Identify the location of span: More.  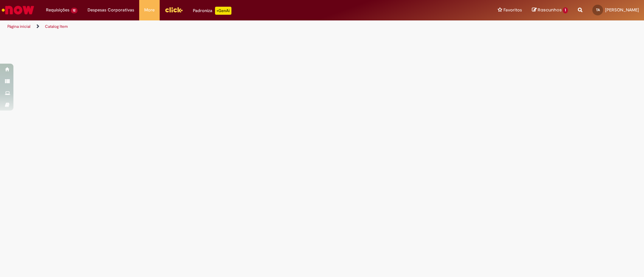
(149, 10).